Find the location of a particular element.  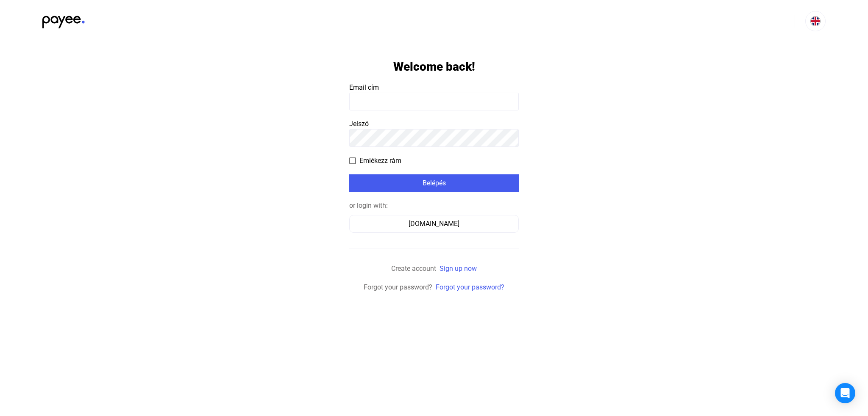

span: Jelszó is located at coordinates (359, 124).